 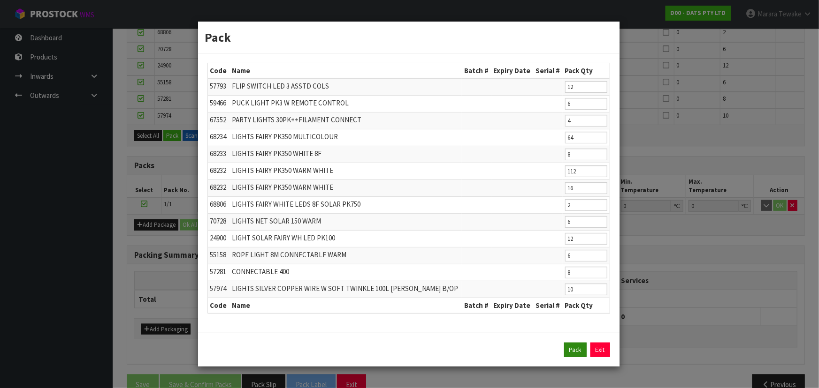 I want to click on span: 68233, so click(x=218, y=153).